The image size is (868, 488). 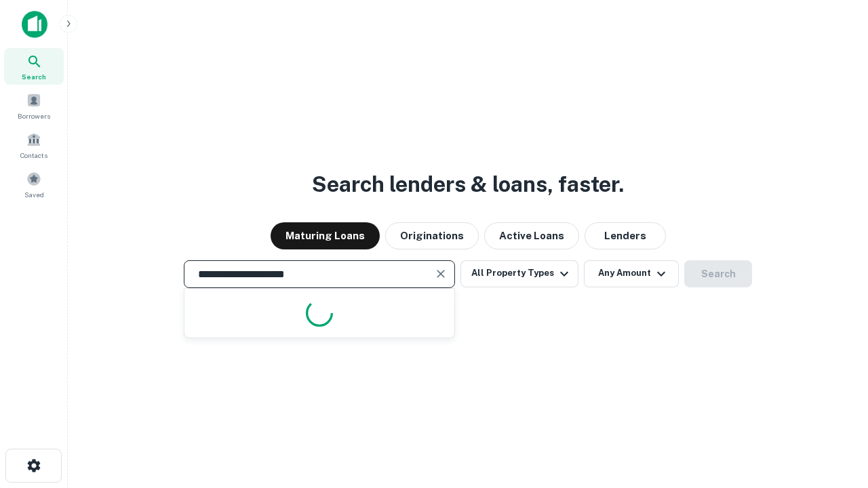 What do you see at coordinates (34, 145) in the screenshot?
I see `div: Contacts` at bounding box center [34, 145].